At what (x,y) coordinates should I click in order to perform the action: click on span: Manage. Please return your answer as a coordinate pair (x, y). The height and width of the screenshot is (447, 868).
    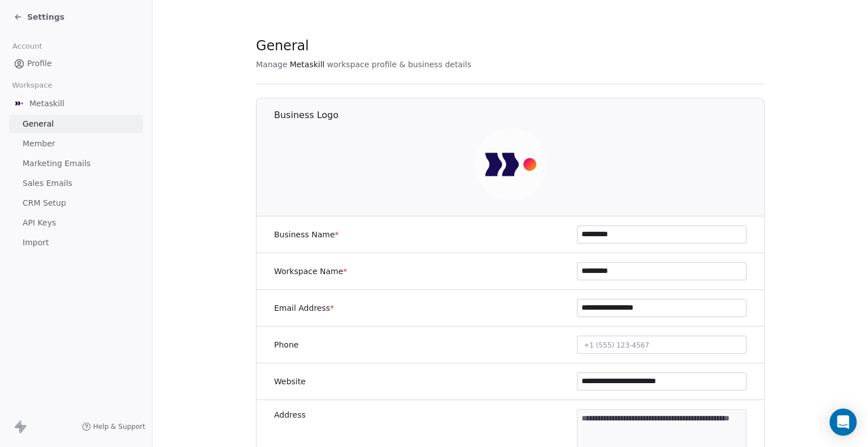
    Looking at the image, I should click on (271, 65).